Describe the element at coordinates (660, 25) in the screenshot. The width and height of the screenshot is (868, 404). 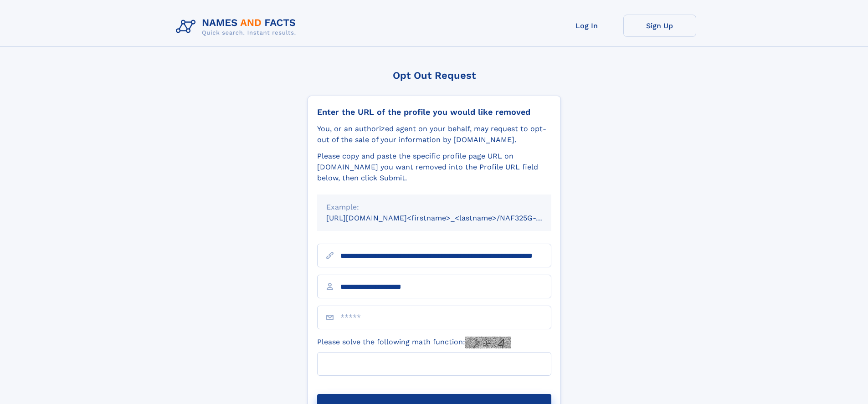
I see `a: Sign Up` at that location.